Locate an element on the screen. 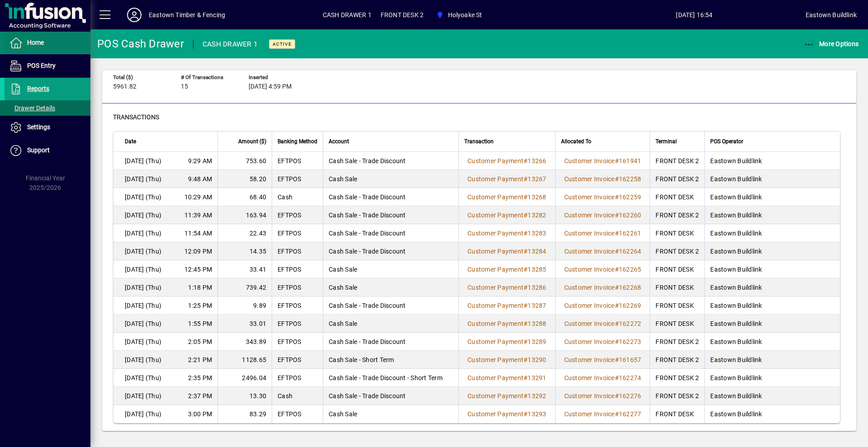 The height and width of the screenshot is (447, 868). a: Settings is located at coordinates (48, 127).